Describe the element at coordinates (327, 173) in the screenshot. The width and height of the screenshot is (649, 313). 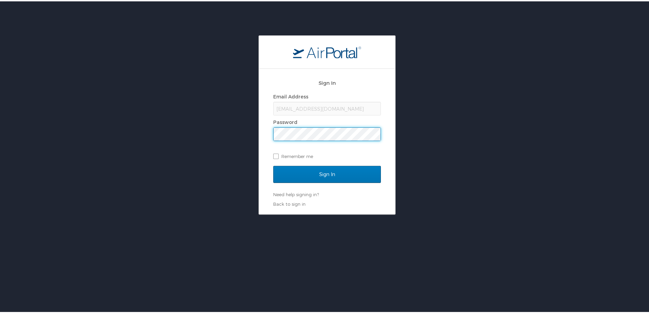
I see `input: Sign In` at that location.